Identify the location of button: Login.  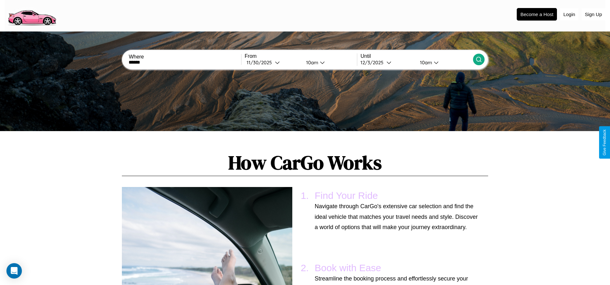
(569, 14).